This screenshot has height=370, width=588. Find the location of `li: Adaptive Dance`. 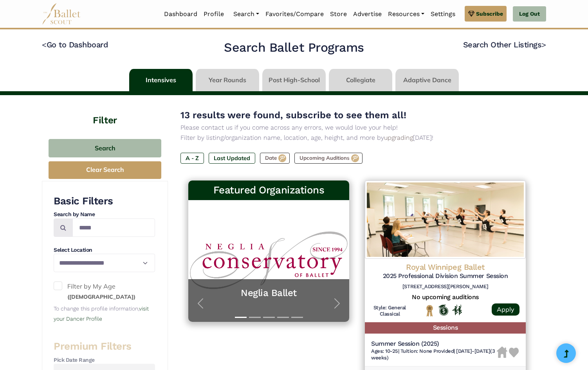

li: Adaptive Dance is located at coordinates (427, 80).